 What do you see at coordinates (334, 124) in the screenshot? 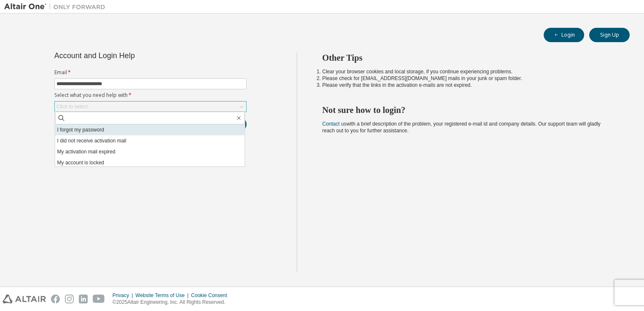
I see `a: Contact us` at bounding box center [334, 124].